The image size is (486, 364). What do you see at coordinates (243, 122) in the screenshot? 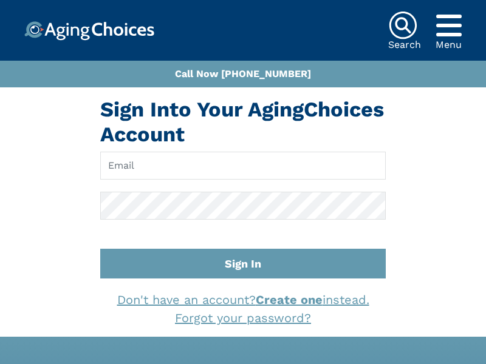
I see `h1: Sign Into Your AgingChoices Account` at bounding box center [243, 122].